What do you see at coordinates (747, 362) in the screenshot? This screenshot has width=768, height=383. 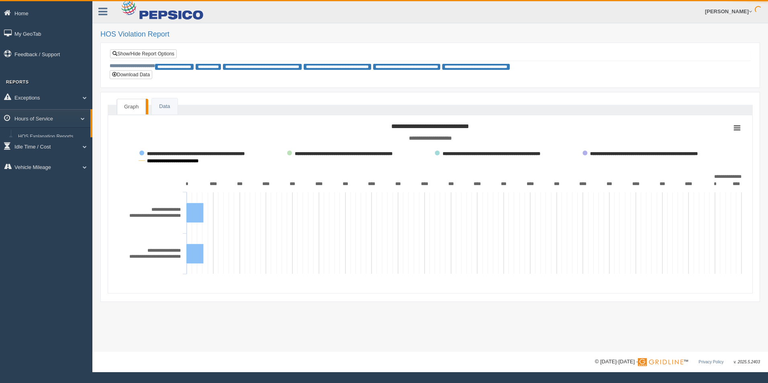 I see `span: v. 2025.5.2403` at bounding box center [747, 362].